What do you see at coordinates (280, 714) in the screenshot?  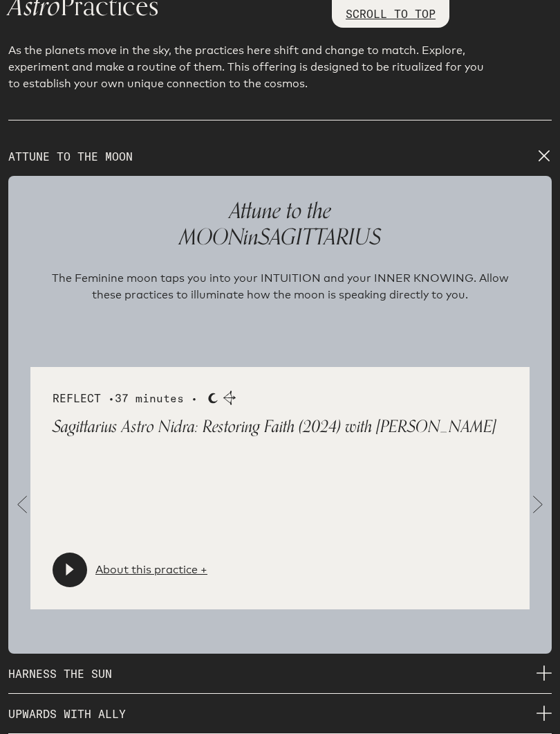 I see `div: UPWARDS WITH ALLY` at bounding box center [280, 714].